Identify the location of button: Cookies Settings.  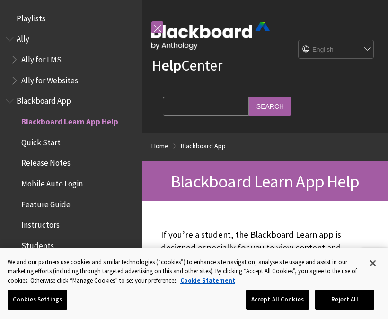
(37, 299).